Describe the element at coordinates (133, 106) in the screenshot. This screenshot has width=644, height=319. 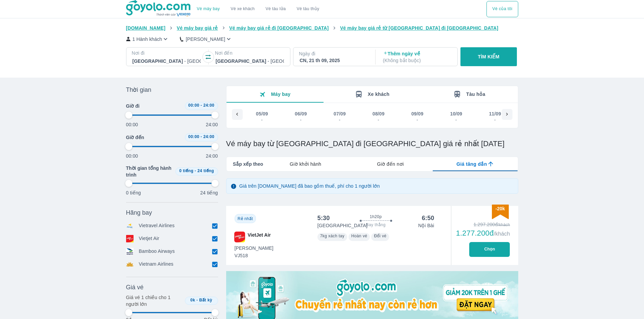
I see `span: Giờ đi` at that location.